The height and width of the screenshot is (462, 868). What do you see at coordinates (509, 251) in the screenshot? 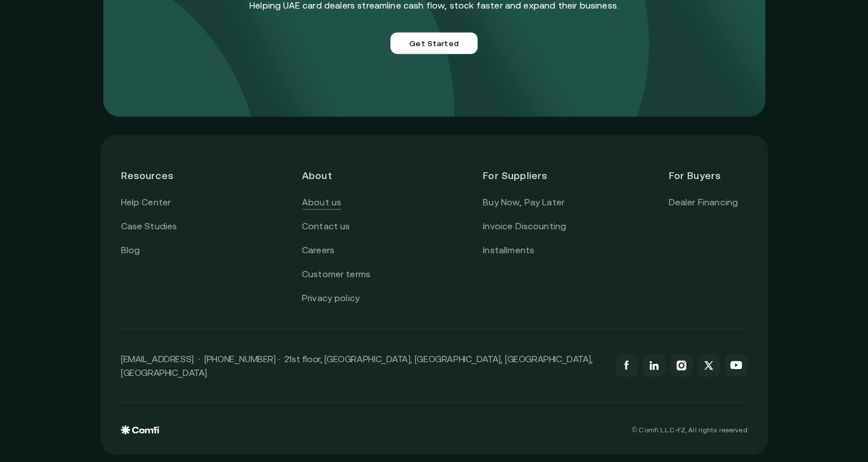
I see `a: Installments` at bounding box center [509, 251].